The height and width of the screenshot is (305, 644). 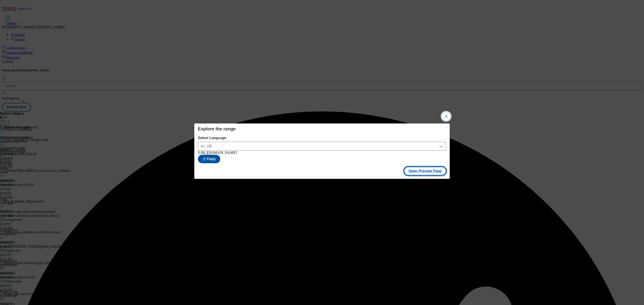 What do you see at coordinates (322, 138) in the screenshot?
I see `label: Select Language` at bounding box center [322, 138].